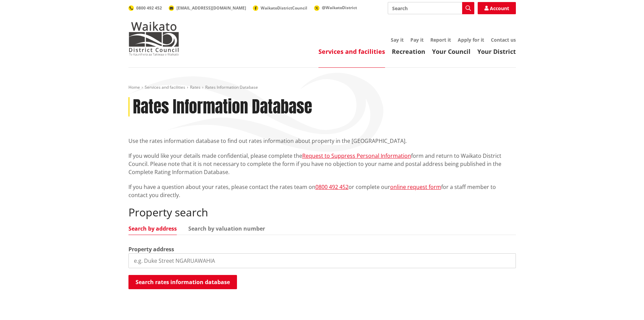  What do you see at coordinates (232, 87) in the screenshot?
I see `span: Rates Information Database` at bounding box center [232, 87].